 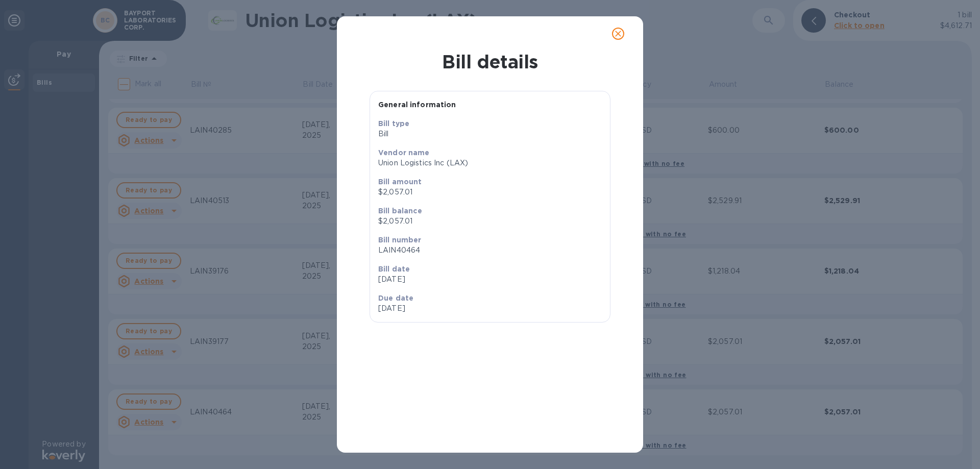 What do you see at coordinates (490, 163) in the screenshot?
I see `p: Union Logistics Inc (LAX)` at bounding box center [490, 163].